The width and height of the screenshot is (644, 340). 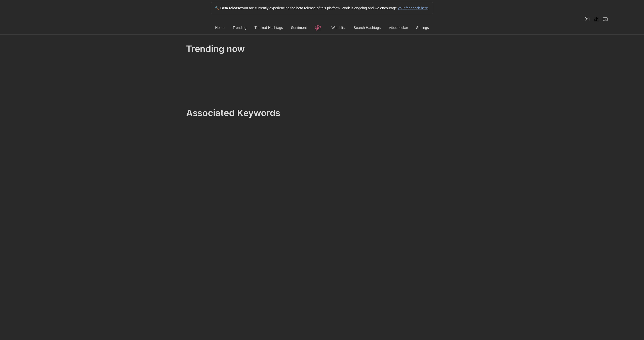 What do you see at coordinates (587, 19) in the screenshot?
I see `span: instagram` at bounding box center [587, 19].